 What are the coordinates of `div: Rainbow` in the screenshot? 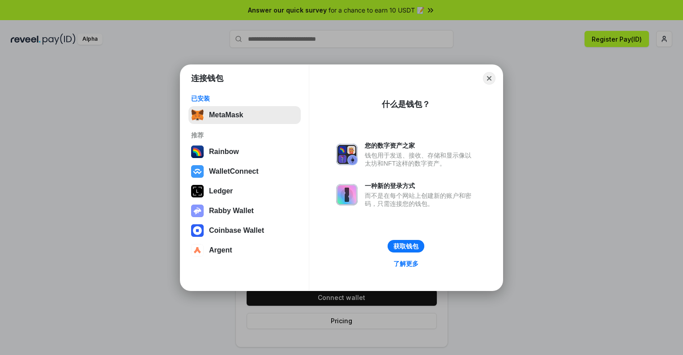 It's located at (224, 152).